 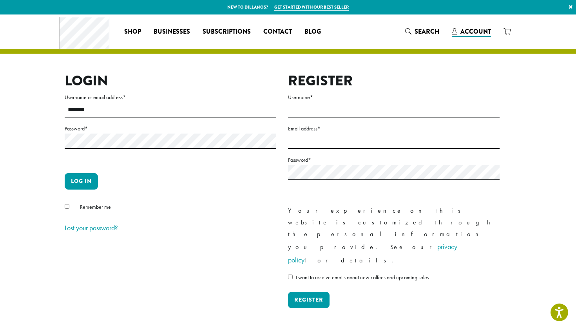 What do you see at coordinates (91, 228) in the screenshot?
I see `a: Lost your password?` at bounding box center [91, 228].